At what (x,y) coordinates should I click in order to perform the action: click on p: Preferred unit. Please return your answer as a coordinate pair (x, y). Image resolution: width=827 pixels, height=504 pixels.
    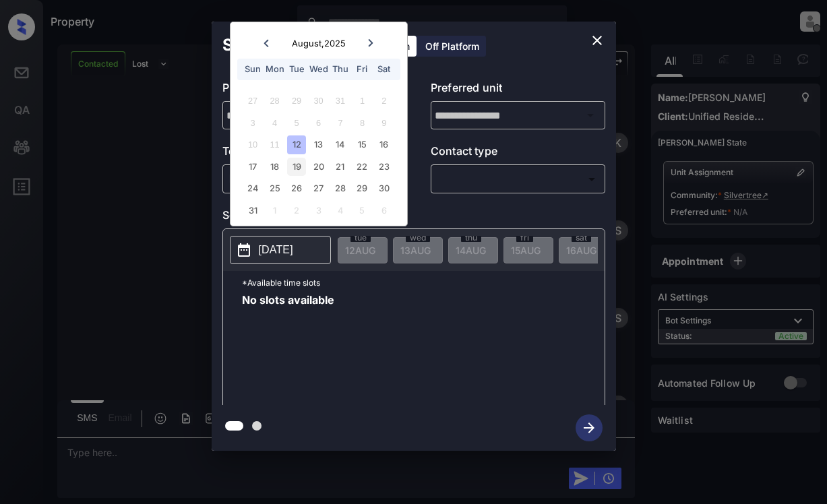
    Looking at the image, I should click on (518, 91).